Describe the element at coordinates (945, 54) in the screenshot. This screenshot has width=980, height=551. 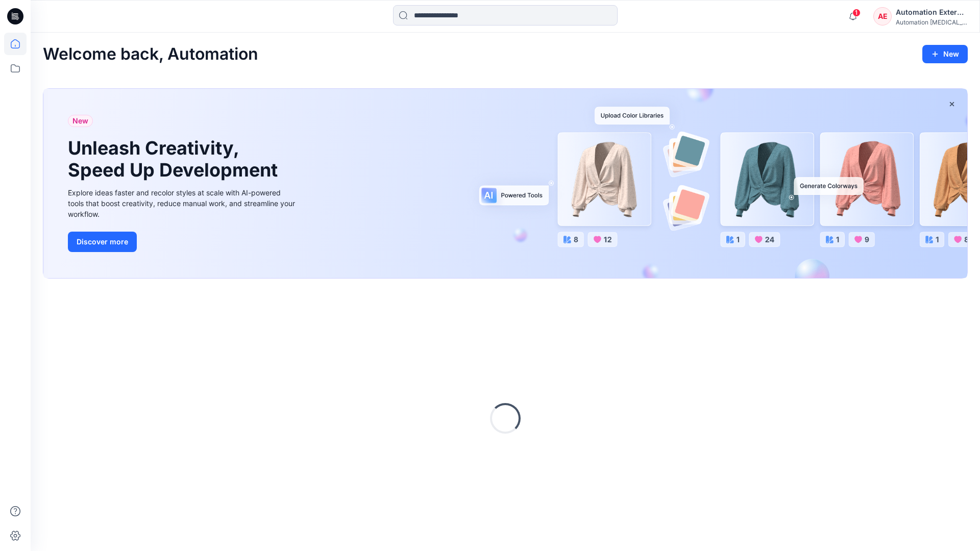
I see `button: New` at that location.